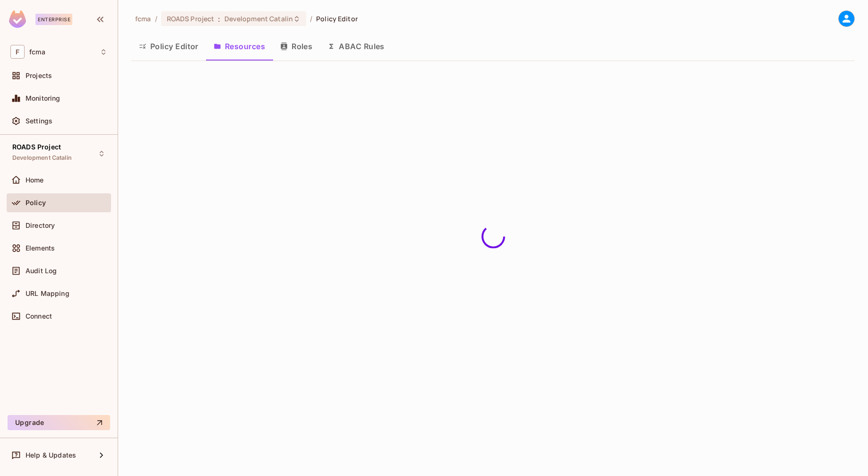  What do you see at coordinates (18, 19) in the screenshot?
I see `img: SReyMgAAAABJRU5ErkJggg==` at bounding box center [18, 19].